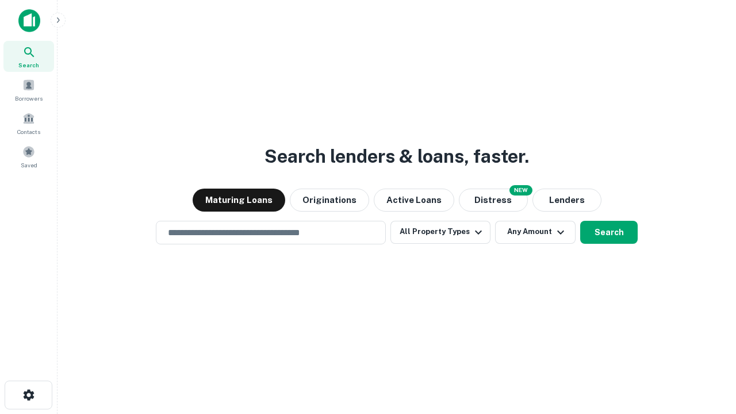  I want to click on img: capitalize-icon.png, so click(29, 21).